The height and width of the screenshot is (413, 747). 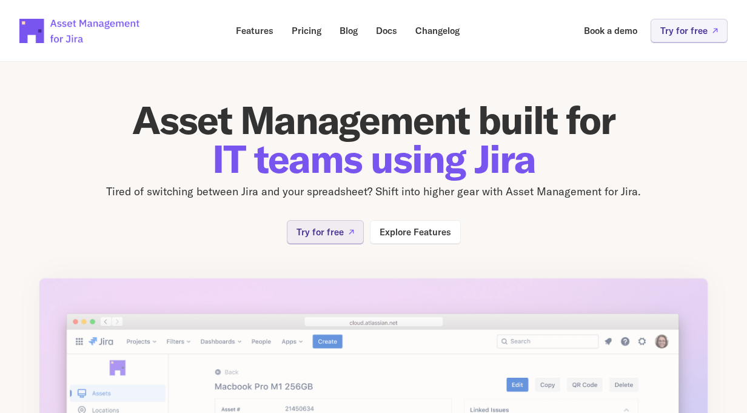 What do you see at coordinates (373, 139) in the screenshot?
I see `h1: Asset Management built for` at bounding box center [373, 139].